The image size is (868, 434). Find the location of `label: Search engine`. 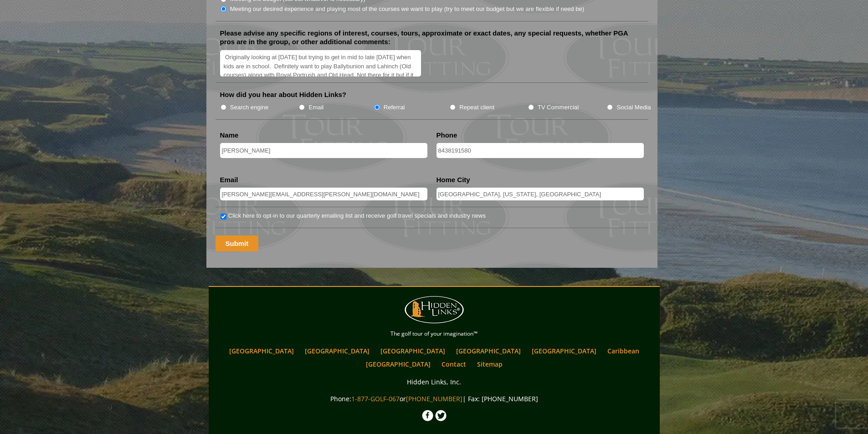

label: Search engine is located at coordinates (249, 107).